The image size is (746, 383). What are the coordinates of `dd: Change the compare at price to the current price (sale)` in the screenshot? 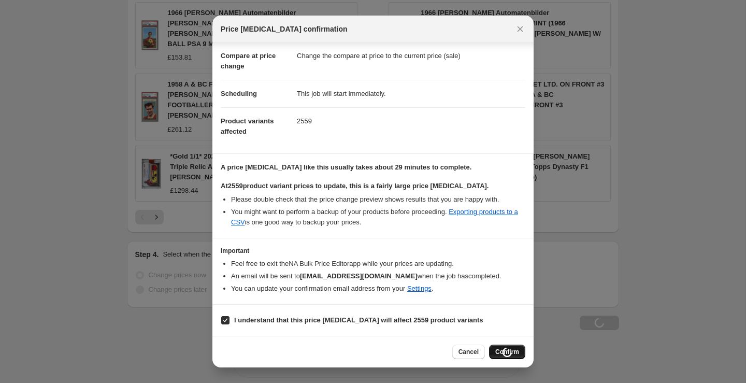 It's located at (411, 55).